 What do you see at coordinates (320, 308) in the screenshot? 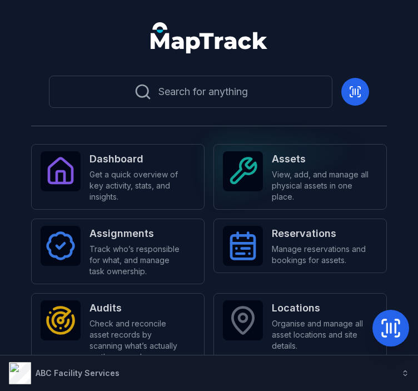
I see `strong: Locations` at bounding box center [320, 308].